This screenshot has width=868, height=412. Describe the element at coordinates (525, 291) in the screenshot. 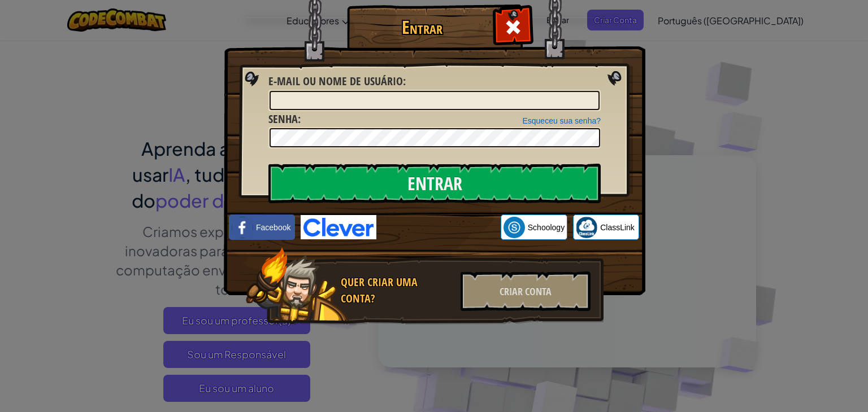

I see `font: Criar Conta` at that location.